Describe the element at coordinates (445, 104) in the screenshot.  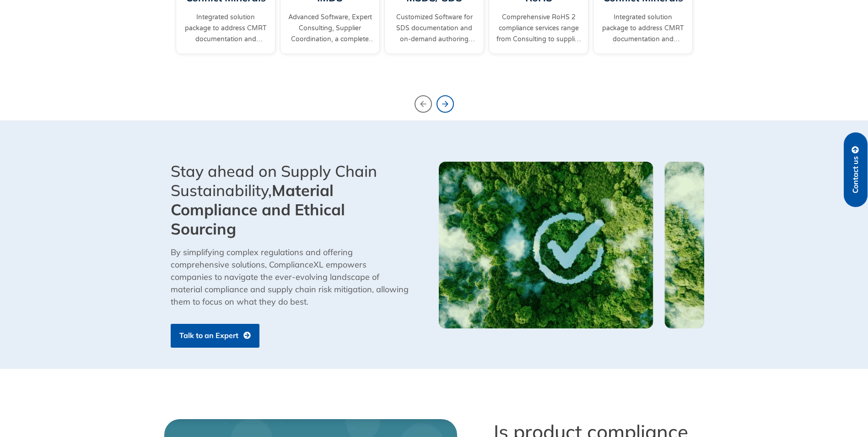
I see `div: Next slide` at that location.